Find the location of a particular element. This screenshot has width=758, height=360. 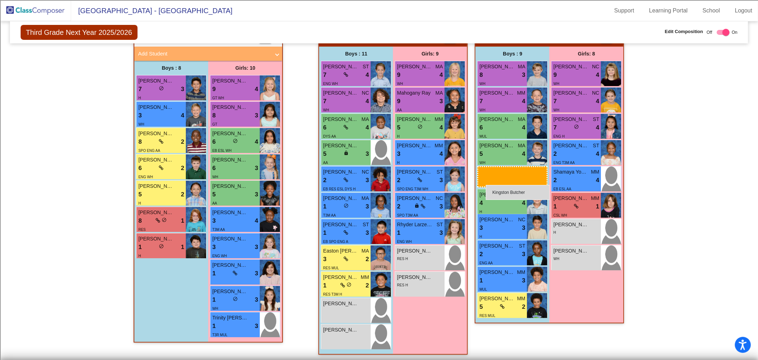

div: BOOK is located at coordinates (379, 226).